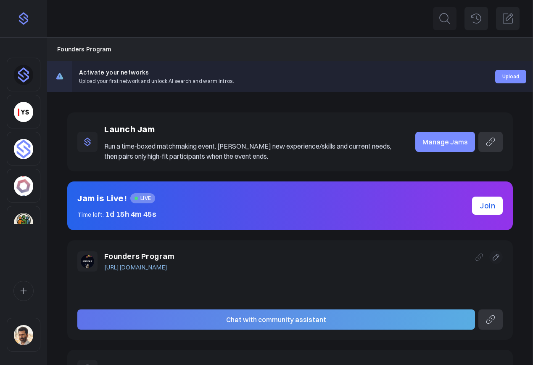 The height and width of the screenshot is (365, 533). What do you see at coordinates (511, 77) in the screenshot?
I see `button: Upload` at bounding box center [511, 77].